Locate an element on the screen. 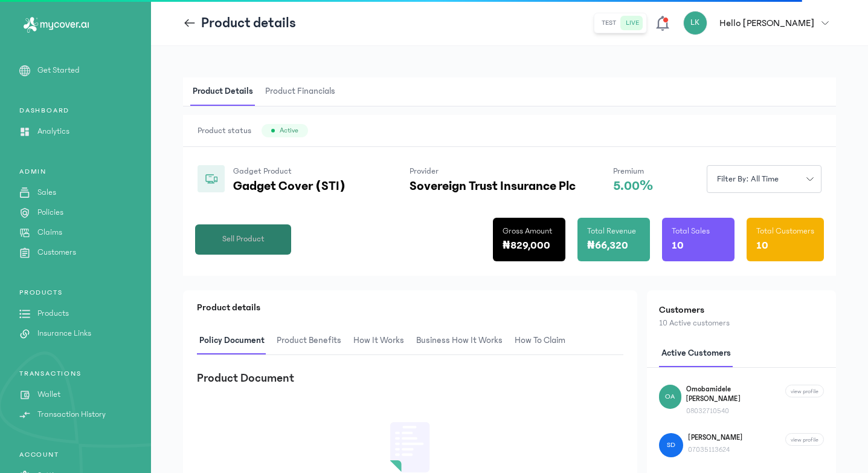  span: Active customers is located at coordinates (696, 353).